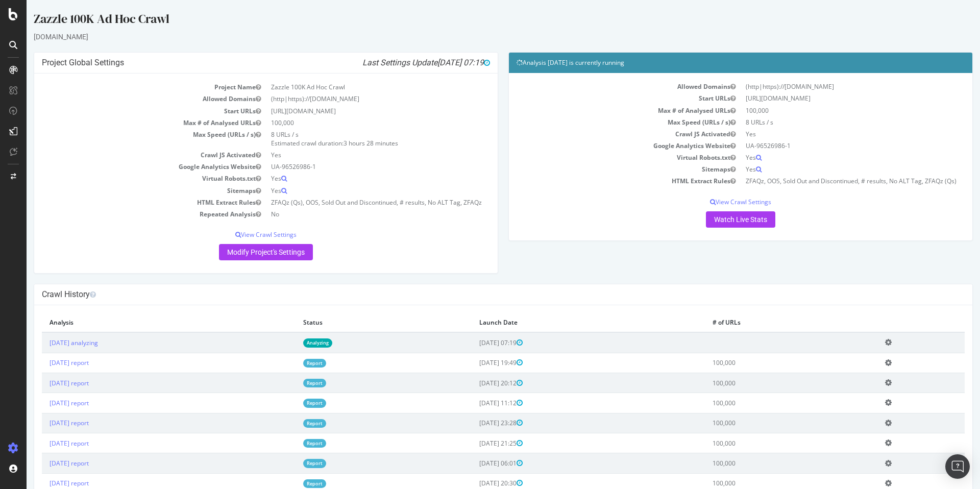 The height and width of the screenshot is (489, 980). I want to click on th: # of URLs, so click(765, 323).